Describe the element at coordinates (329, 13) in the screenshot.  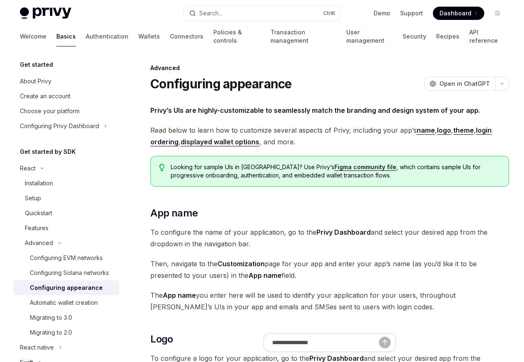
I see `span: Ctrl K` at that location.